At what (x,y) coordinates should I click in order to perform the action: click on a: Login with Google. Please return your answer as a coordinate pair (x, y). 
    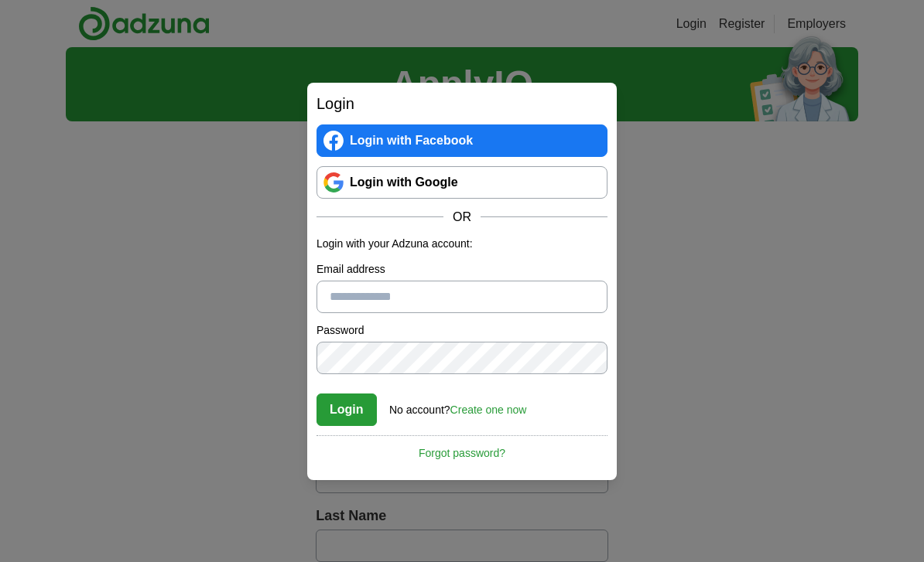
    Looking at the image, I should click on (462, 182).